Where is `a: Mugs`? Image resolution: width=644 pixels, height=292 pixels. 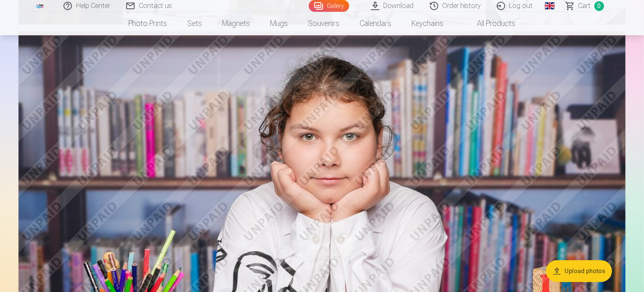 a: Mugs is located at coordinates (279, 24).